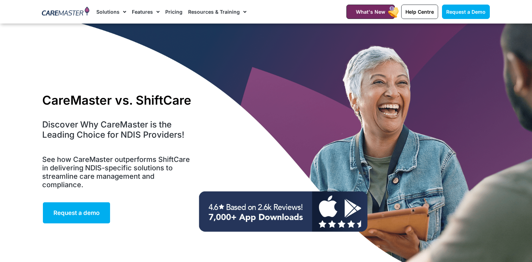 The image size is (532, 262). What do you see at coordinates (466, 12) in the screenshot?
I see `span: Request a Demo` at bounding box center [466, 12].